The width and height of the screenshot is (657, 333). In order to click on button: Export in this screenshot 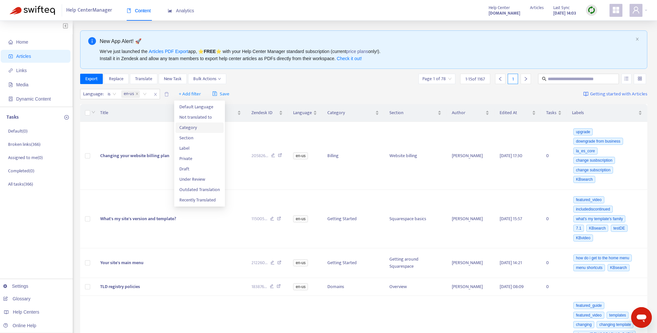, I will do `click(91, 79)`.